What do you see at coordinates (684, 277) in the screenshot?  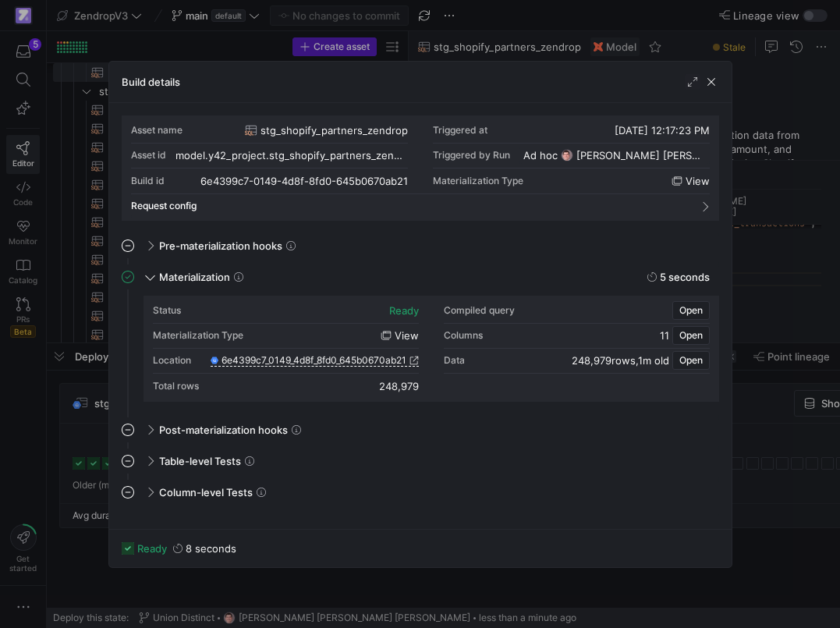 I see `y42-duration: 5 seconds` at bounding box center [684, 277].